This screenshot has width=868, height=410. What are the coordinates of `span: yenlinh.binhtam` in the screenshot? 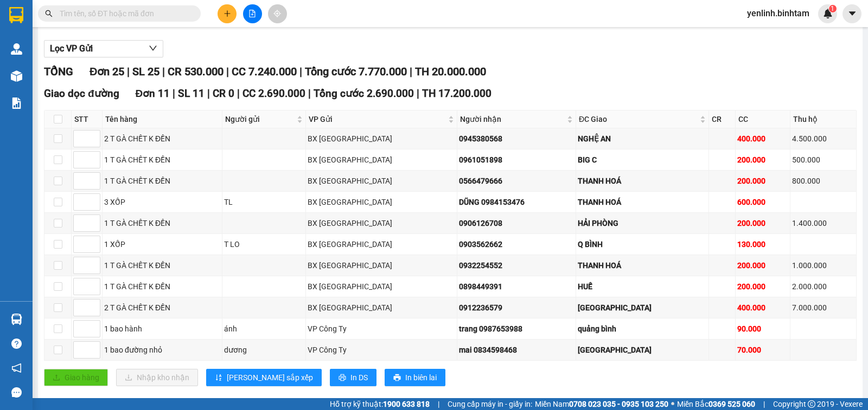 It's located at (778, 13).